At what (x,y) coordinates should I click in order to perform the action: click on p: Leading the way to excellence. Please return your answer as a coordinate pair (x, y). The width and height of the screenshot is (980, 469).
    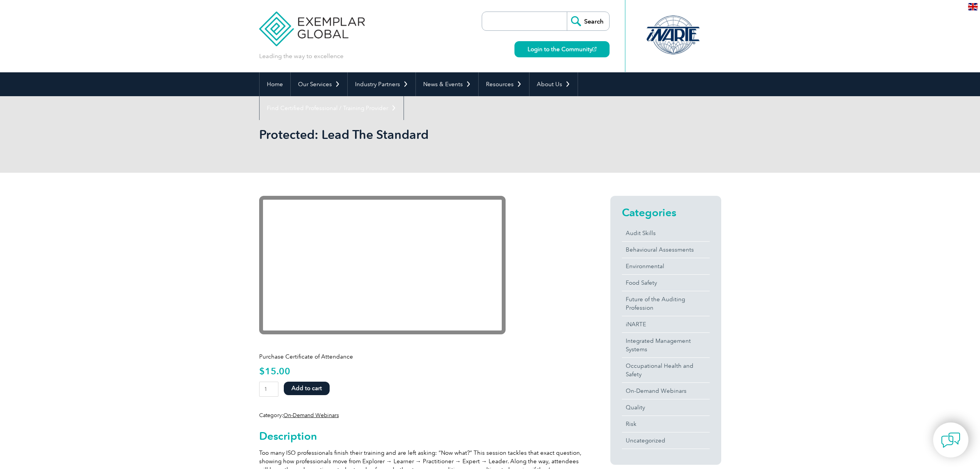
    Looking at the image, I should click on (301, 56).